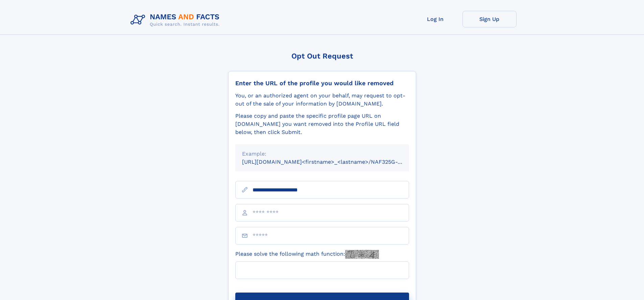 Image resolution: width=644 pixels, height=300 pixels. I want to click on div: Example:, so click(322, 154).